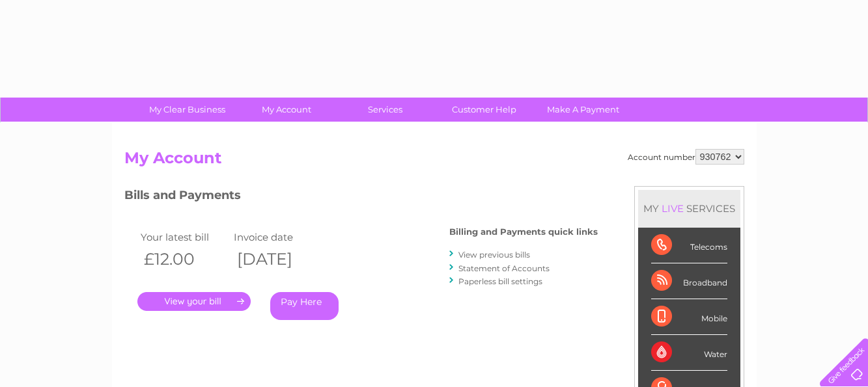 The height and width of the screenshot is (387, 868). Describe the element at coordinates (504, 268) in the screenshot. I see `a: Statement of Accounts` at that location.